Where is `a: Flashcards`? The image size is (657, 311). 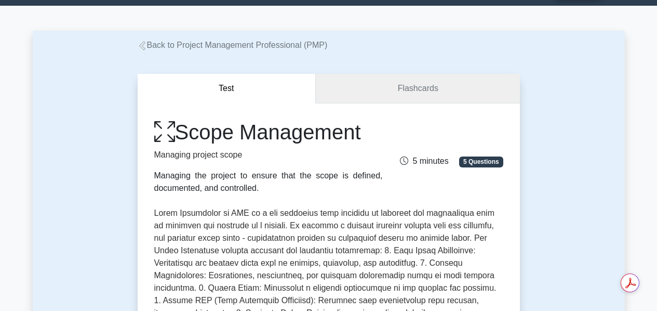 a: Flashcards is located at coordinates (418, 88).